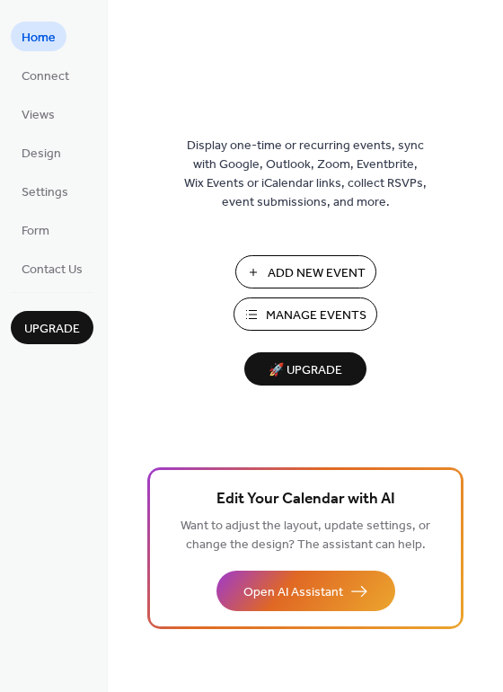 This screenshot has height=692, width=503. What do you see at coordinates (45, 190) in the screenshot?
I see `a: Settings` at bounding box center [45, 190].